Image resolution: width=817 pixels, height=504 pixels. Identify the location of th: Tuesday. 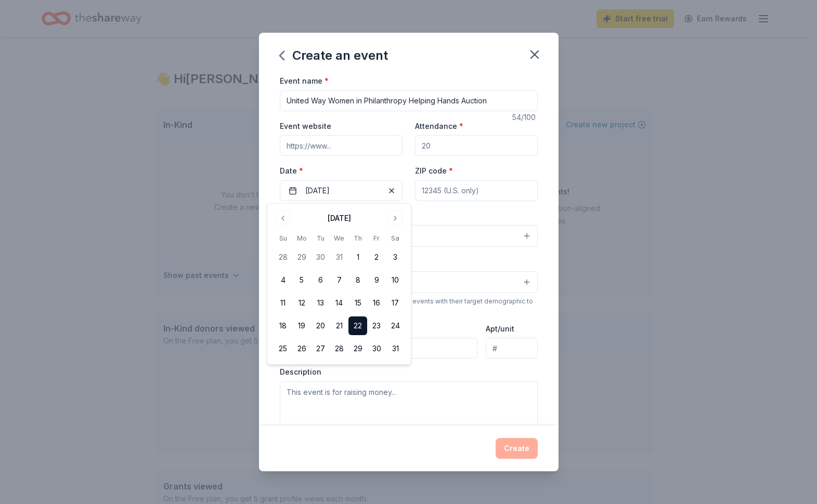
(320, 238).